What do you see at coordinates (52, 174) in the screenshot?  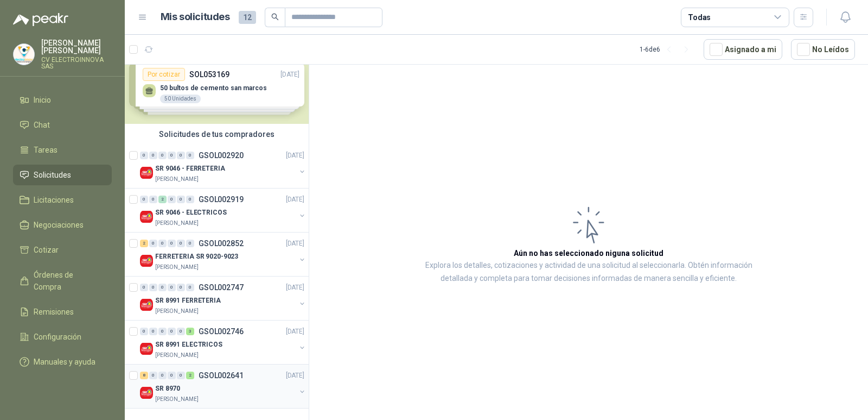 I see `span: Solicitudes` at bounding box center [52, 174].